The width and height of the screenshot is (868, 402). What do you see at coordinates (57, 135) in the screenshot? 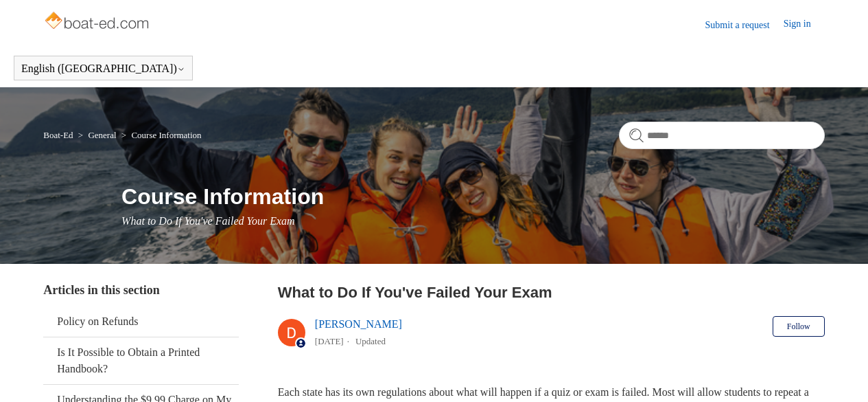
I see `a: Boat-Ed` at bounding box center [57, 135].